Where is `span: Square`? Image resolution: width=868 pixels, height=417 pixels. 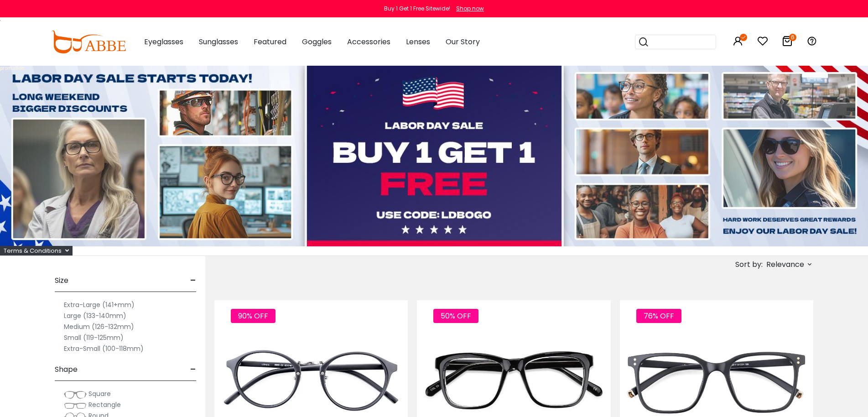
span: Square is located at coordinates (99, 393).